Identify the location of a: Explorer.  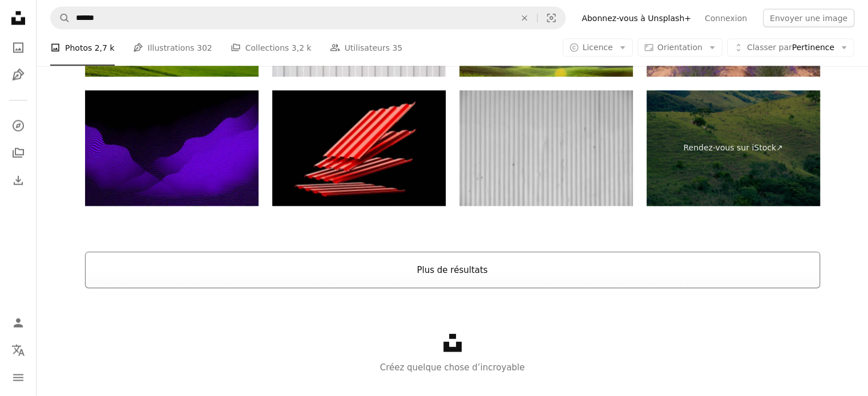
(18, 126).